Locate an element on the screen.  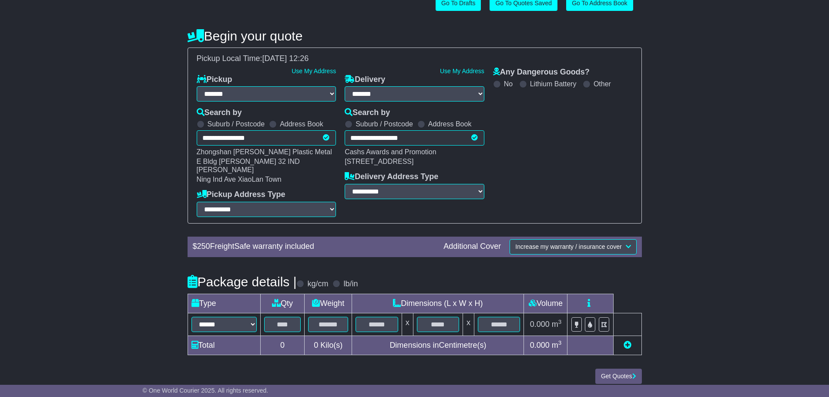
td: 0 is located at coordinates (283, 345).